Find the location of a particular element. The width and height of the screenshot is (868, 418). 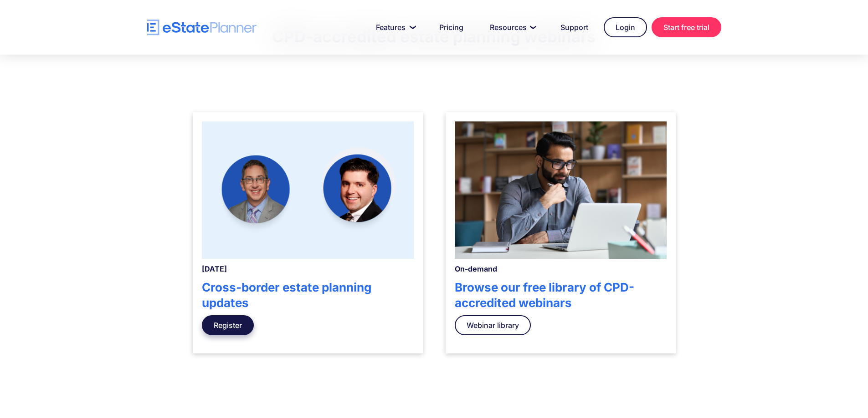

strong: On-demand is located at coordinates (476, 269).